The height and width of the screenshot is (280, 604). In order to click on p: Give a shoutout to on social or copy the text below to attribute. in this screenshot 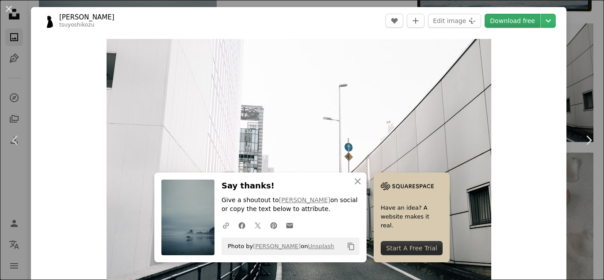, I will do `click(290, 205)`.